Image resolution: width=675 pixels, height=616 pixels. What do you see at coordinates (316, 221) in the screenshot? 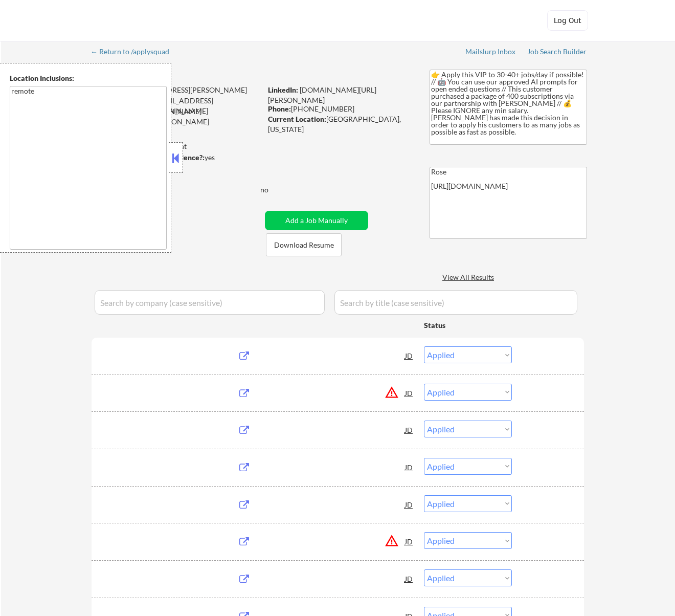
I see `button: Add a Job Manually` at bounding box center [316, 221].